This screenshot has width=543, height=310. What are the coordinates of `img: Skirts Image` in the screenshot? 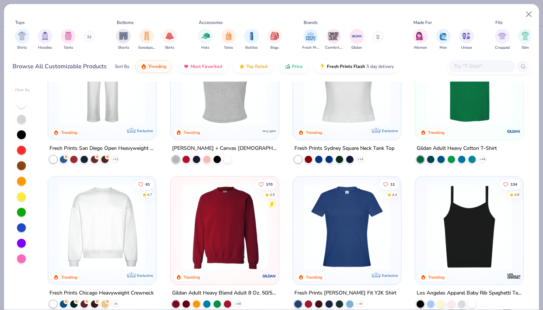 It's located at (170, 36).